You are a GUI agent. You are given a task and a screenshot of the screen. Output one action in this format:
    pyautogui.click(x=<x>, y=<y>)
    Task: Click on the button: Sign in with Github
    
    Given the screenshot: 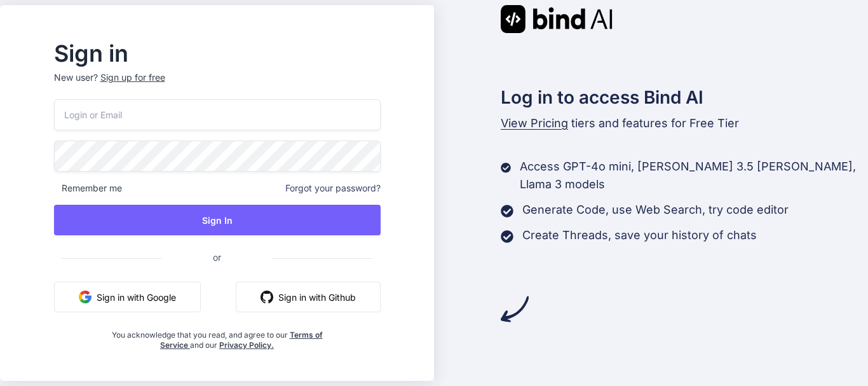 What is the action you would take?
    pyautogui.click(x=308, y=296)
    